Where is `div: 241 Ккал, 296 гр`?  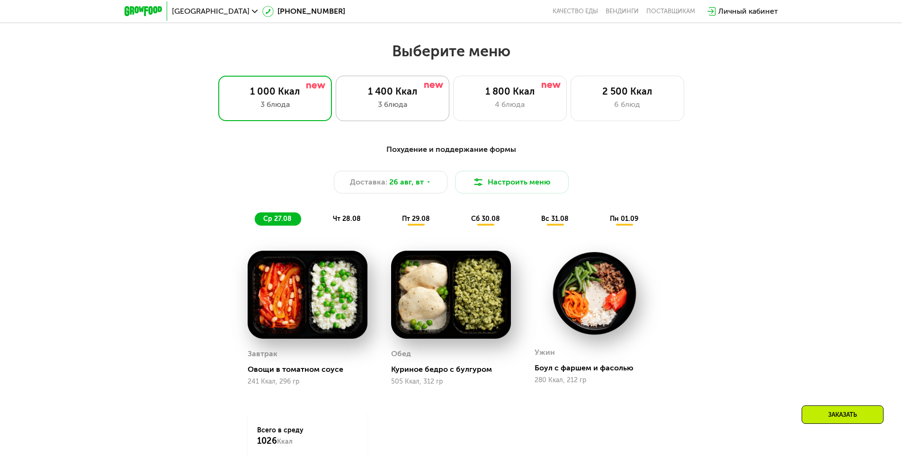 div: 241 Ккал, 296 гр is located at coordinates (307, 382).